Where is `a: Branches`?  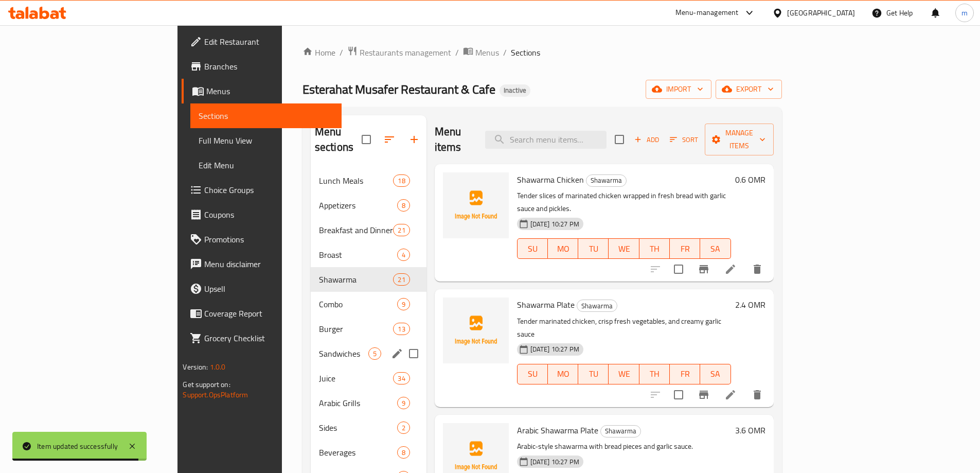 a: Branches is located at coordinates (262, 67).